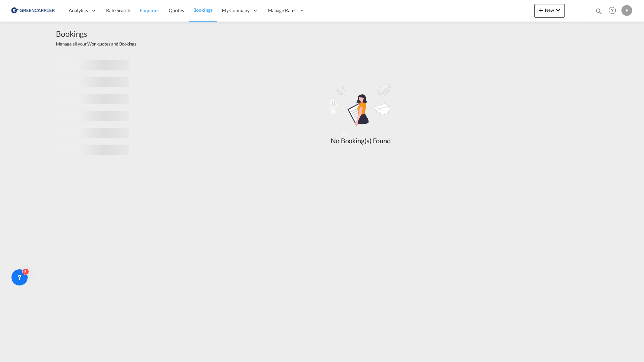  Describe the element at coordinates (627, 11) in the screenshot. I see `div: F` at that location.